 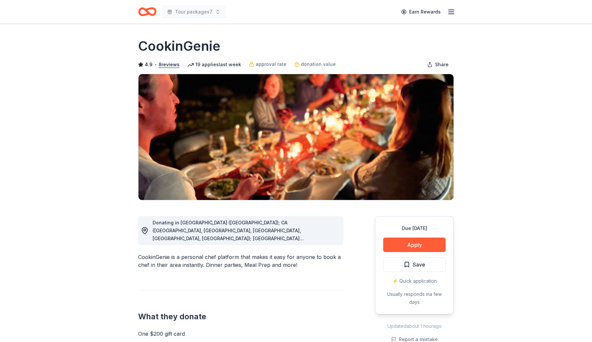 What do you see at coordinates (442, 65) in the screenshot?
I see `span: Share` at bounding box center [442, 65].